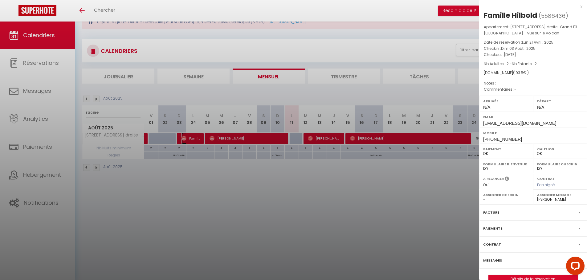 This screenshot has height=280, width=587. What do you see at coordinates (533, 49) in the screenshot?
I see `p: Checkin :` at bounding box center [533, 49].